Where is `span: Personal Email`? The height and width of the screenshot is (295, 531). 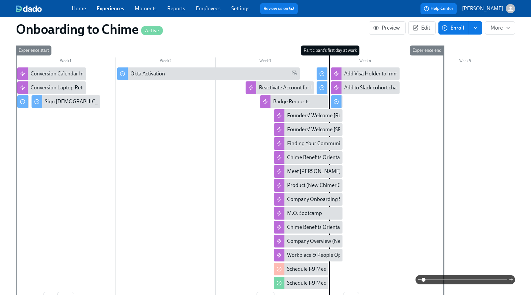
span: Personal Email is located at coordinates (295, 73).